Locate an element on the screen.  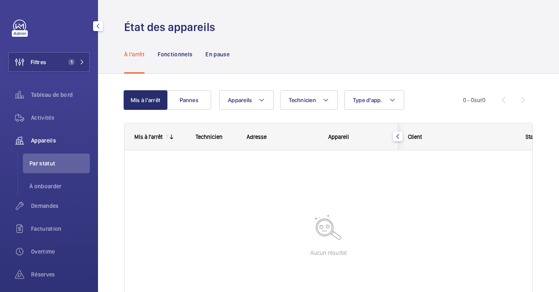
h1: État des appareils is located at coordinates (172, 27).